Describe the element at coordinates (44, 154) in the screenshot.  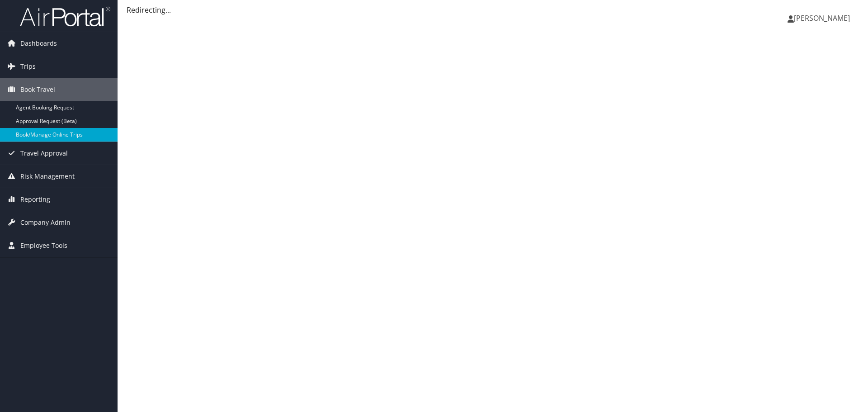
I see `span: Travel Approval` at that location.